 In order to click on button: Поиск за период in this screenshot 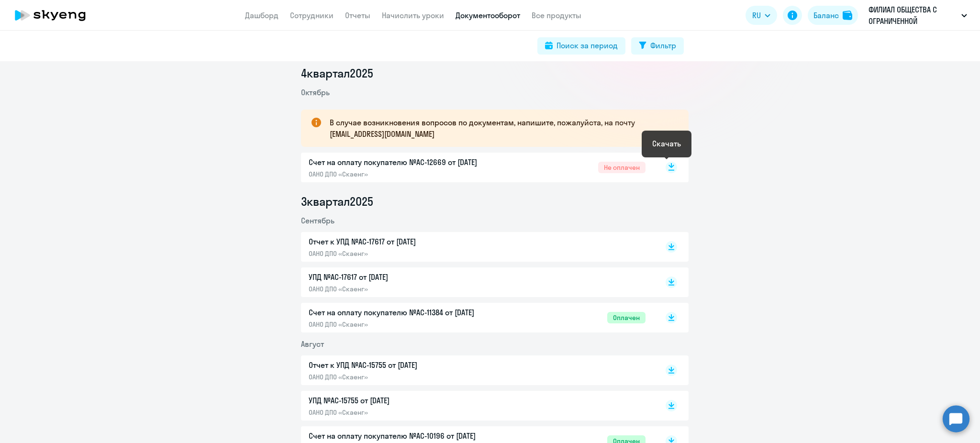, I will do `click(581, 46)`.